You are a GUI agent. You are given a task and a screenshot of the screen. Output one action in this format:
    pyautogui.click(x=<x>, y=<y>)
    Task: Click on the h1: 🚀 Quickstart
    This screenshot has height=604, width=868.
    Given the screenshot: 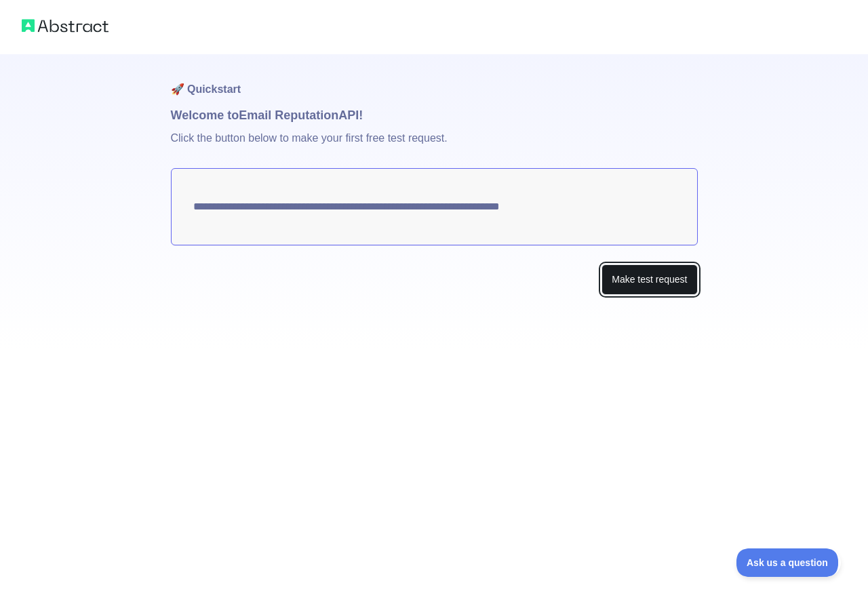 What is the action you would take?
    pyautogui.click(x=434, y=80)
    